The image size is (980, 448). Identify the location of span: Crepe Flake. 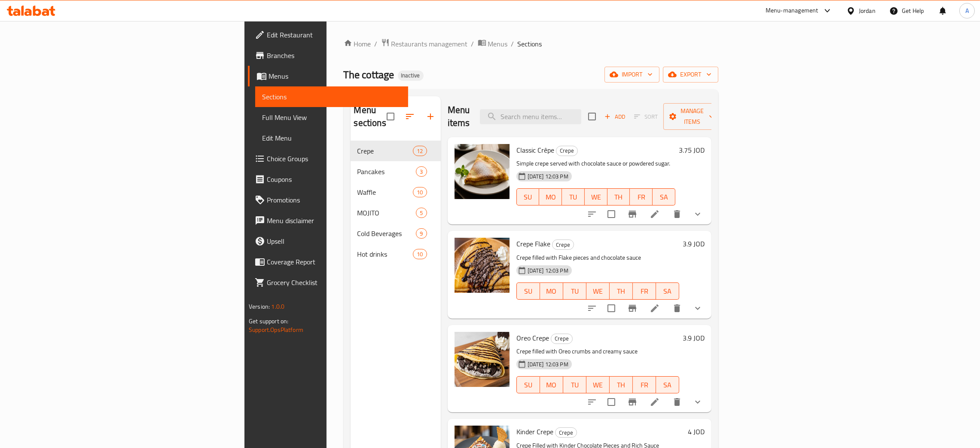
(533, 244).